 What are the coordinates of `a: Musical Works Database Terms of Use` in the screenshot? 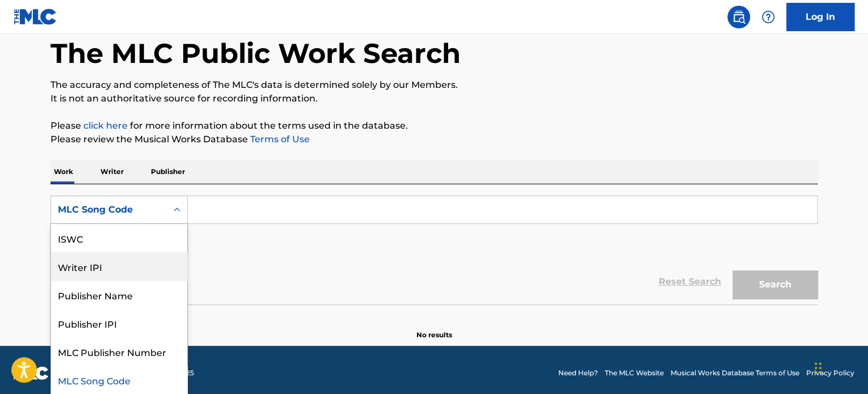 It's located at (735, 373).